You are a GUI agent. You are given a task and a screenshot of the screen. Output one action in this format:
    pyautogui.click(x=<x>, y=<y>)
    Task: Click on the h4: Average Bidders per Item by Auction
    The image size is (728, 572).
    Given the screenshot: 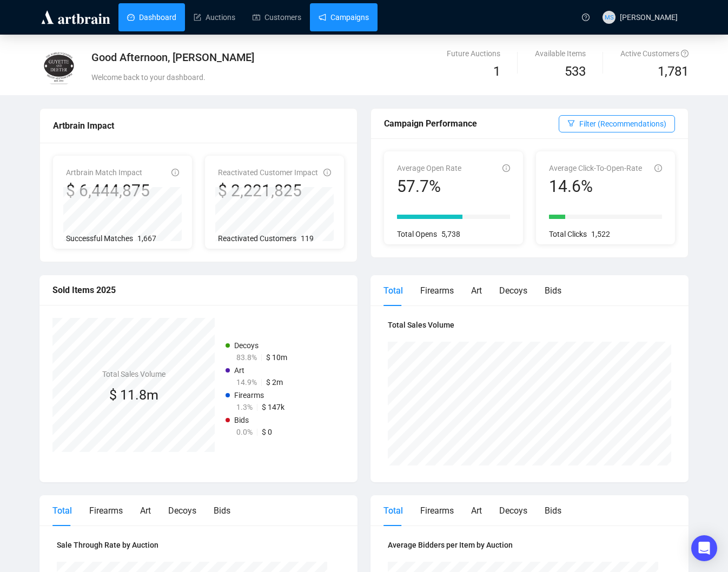 What is the action you would take?
    pyautogui.click(x=529, y=545)
    